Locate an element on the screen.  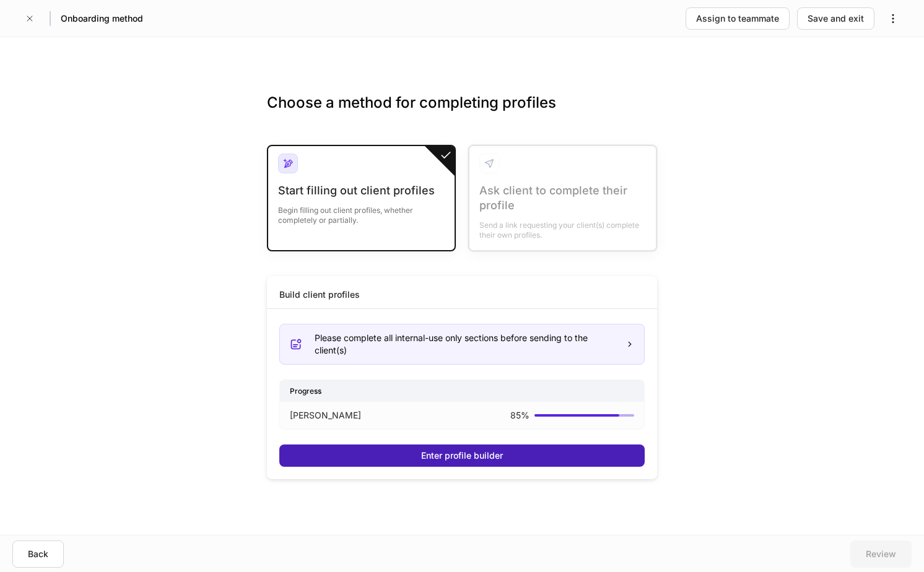
h3: Choose a method for completing profiles is located at coordinates (462, 113).